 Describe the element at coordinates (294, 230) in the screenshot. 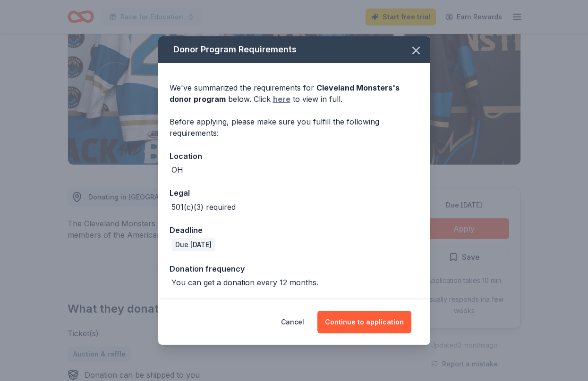

I see `div: Deadline` at that location.